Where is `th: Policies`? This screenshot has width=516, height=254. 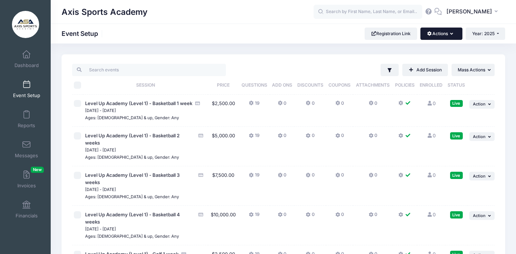
th: Policies is located at coordinates (405, 85).